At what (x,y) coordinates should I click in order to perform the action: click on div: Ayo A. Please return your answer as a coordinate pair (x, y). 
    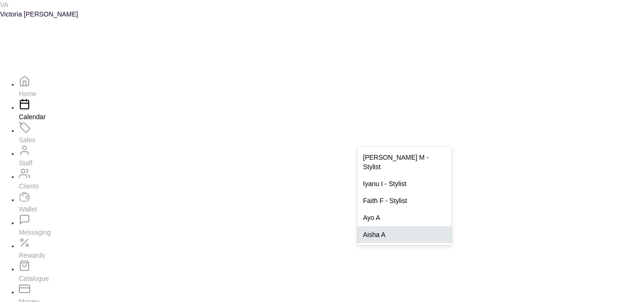
    Looking at the image, I should click on (405, 218).